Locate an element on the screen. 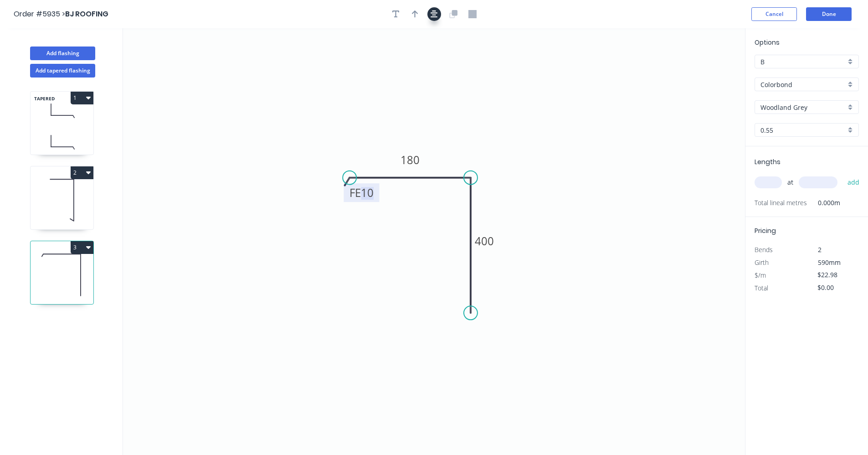 The height and width of the screenshot is (455, 868). button: Done is located at coordinates (829, 14).